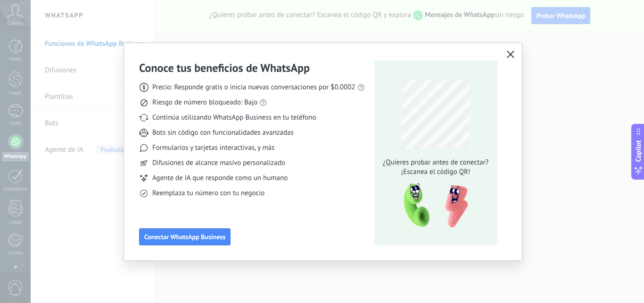 Image resolution: width=644 pixels, height=303 pixels. Describe the element at coordinates (223, 133) in the screenshot. I see `span: Bots sin código con funcionalidades avanzadas` at that location.